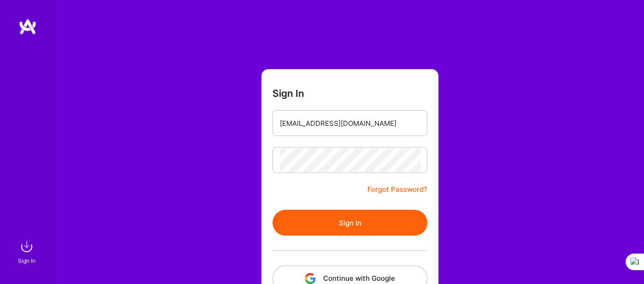 This screenshot has width=644, height=284. Describe the element at coordinates (26, 260) in the screenshot. I see `div: Sign In` at that location.